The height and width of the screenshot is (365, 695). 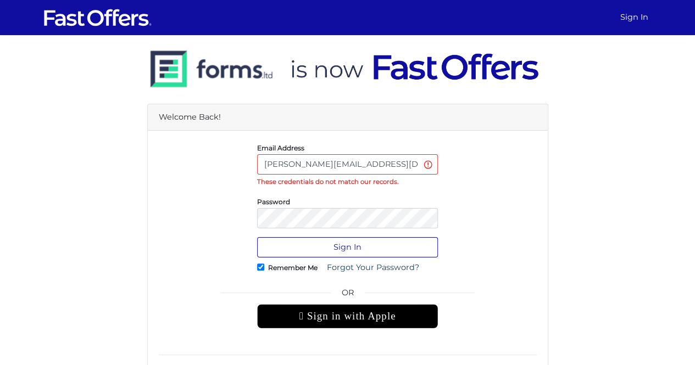 I want to click on label: Email Address, so click(x=281, y=148).